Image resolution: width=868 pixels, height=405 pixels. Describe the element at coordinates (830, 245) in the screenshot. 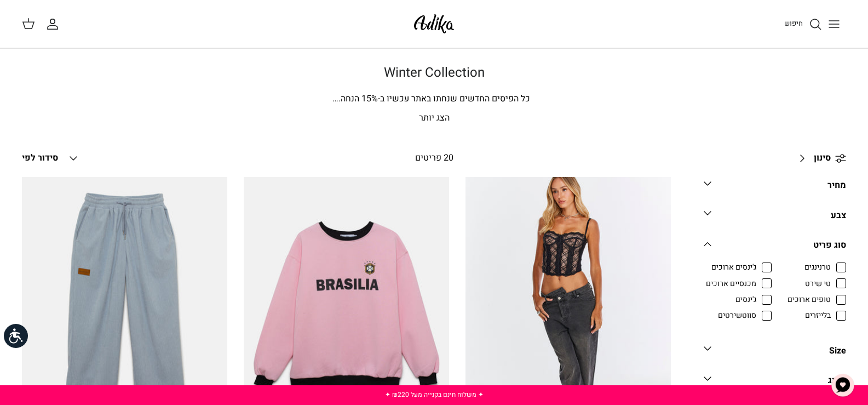

I see `div: סוג פריט` at that location.